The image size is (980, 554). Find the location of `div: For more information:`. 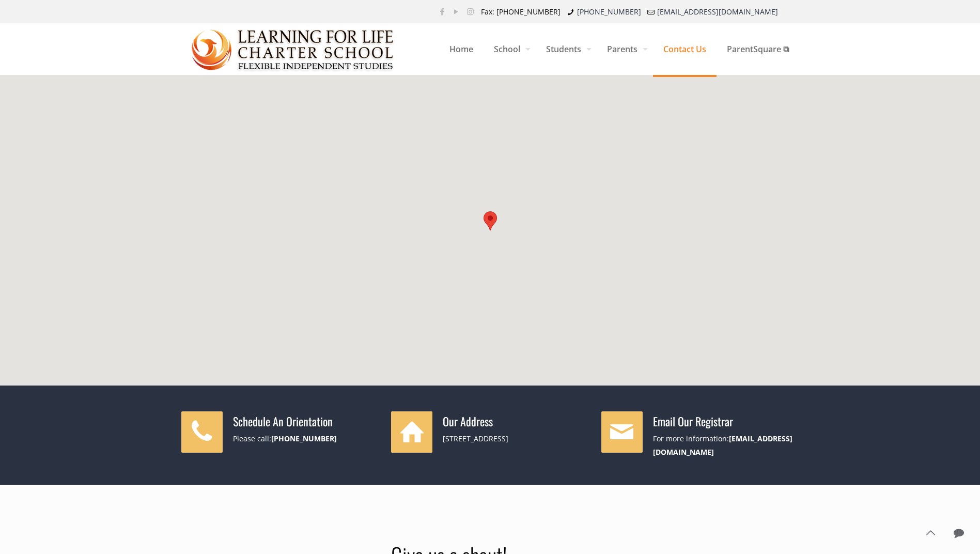

div: For more information: is located at coordinates (726, 445).